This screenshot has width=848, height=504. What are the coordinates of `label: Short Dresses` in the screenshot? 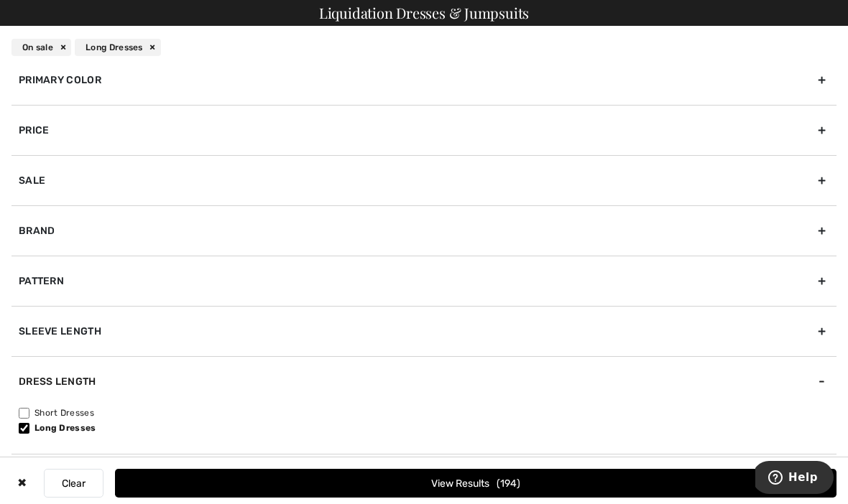 It's located at (428, 413).